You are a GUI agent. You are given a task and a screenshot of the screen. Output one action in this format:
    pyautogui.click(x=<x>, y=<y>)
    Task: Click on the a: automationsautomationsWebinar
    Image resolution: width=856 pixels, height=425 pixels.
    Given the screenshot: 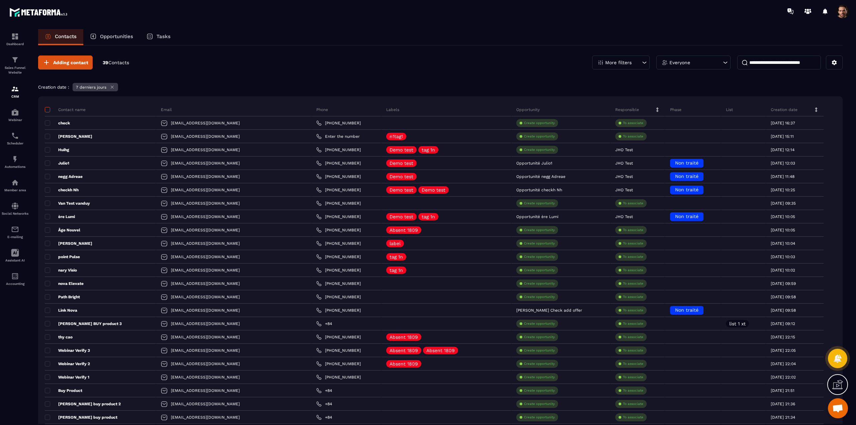 What is the action you would take?
    pyautogui.click(x=15, y=115)
    